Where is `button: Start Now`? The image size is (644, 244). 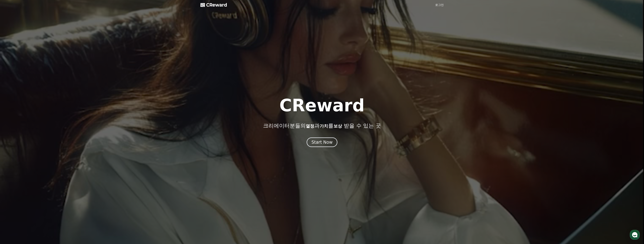
button: Start Now is located at coordinates (322, 142).